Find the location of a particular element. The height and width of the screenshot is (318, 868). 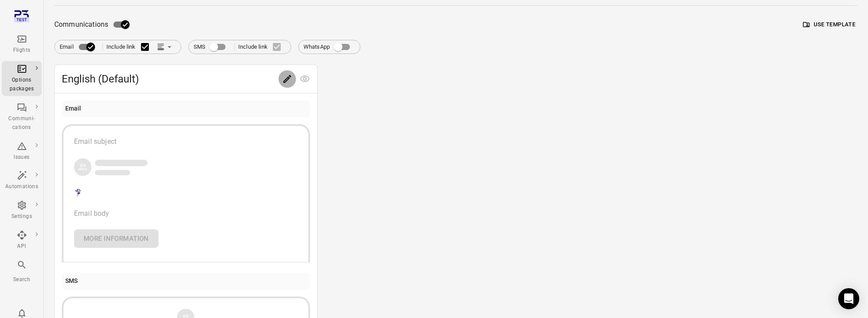

a: Options packages is located at coordinates (21, 79).